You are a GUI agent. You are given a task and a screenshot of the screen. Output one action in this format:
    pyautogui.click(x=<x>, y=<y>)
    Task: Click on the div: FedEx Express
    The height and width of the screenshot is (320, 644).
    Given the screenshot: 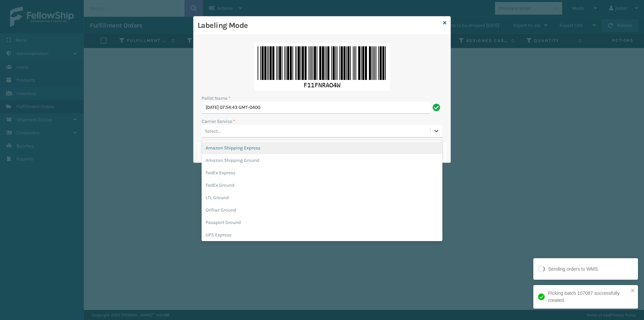 What is the action you would take?
    pyautogui.click(x=322, y=173)
    